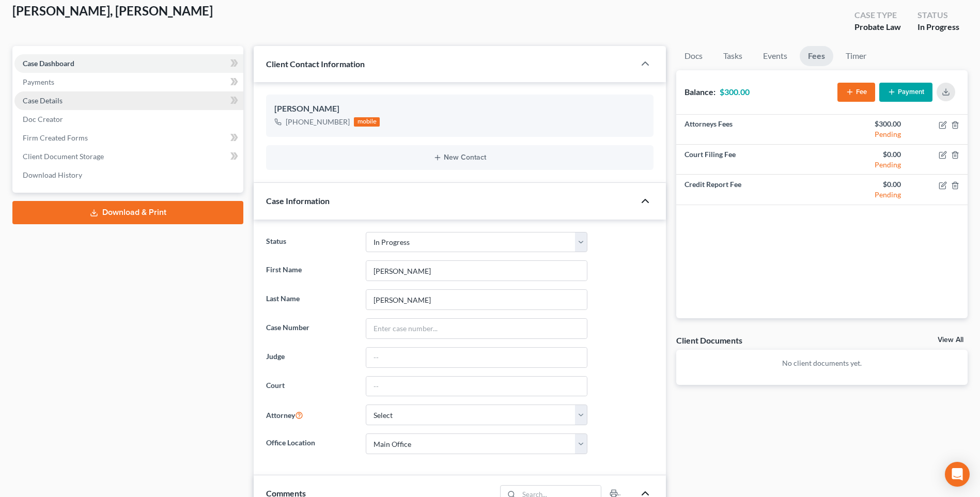 Image resolution: width=980 pixels, height=497 pixels. What do you see at coordinates (43, 119) in the screenshot?
I see `span: Doc Creator` at bounding box center [43, 119].